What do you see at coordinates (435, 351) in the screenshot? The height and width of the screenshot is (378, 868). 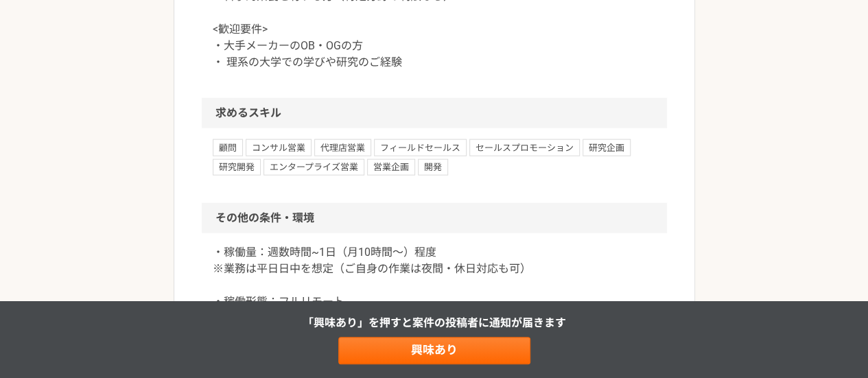 I see `a: 興味あり` at bounding box center [435, 351].